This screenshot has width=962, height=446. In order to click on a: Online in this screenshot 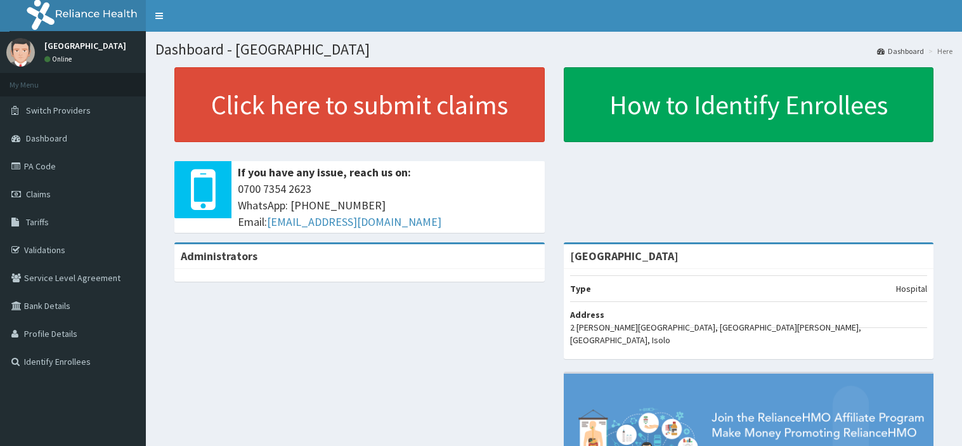, I will do `click(60, 59)`.